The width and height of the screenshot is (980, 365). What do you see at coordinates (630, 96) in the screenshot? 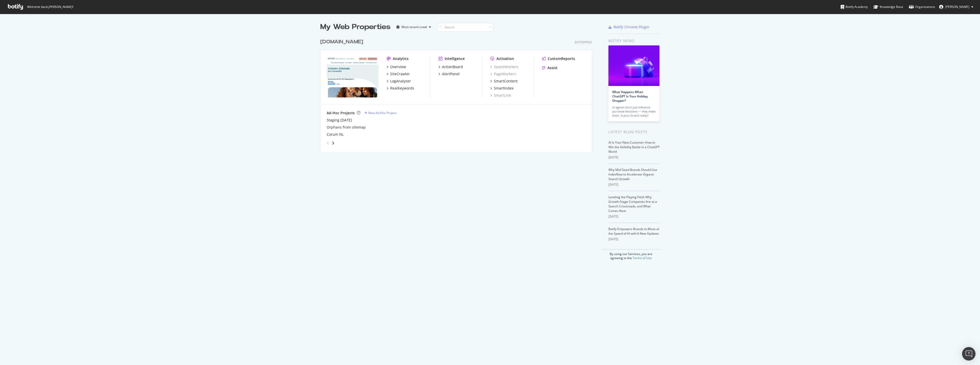
I see `a: What Happens When ChatGPT Is Your Holiday Shopper?` at bounding box center [630, 96].